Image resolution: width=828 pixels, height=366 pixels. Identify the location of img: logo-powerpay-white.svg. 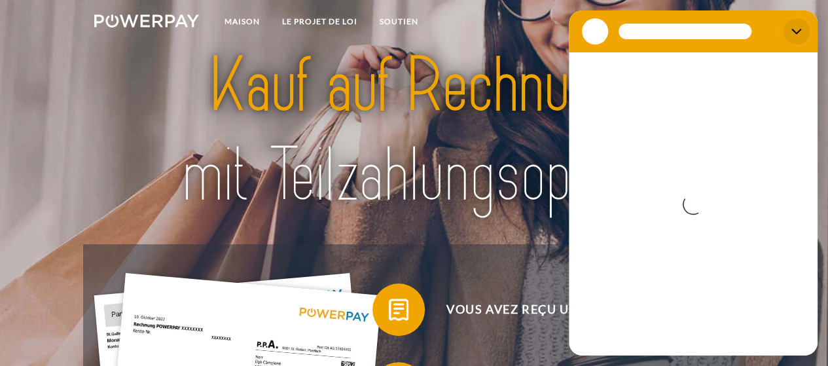
(147, 21).